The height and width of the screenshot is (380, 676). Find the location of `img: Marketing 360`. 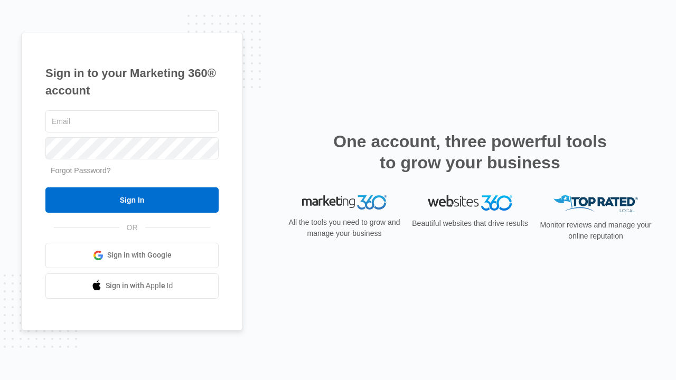

img: Marketing 360 is located at coordinates (344, 203).